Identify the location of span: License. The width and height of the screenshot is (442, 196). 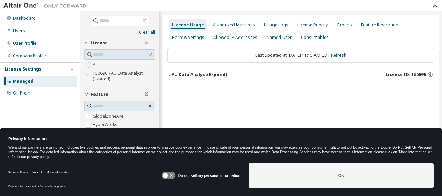
(99, 43).